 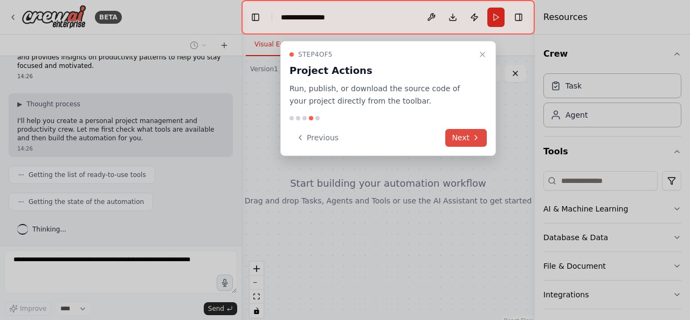 I want to click on button: Close walkthrough, so click(x=483, y=54).